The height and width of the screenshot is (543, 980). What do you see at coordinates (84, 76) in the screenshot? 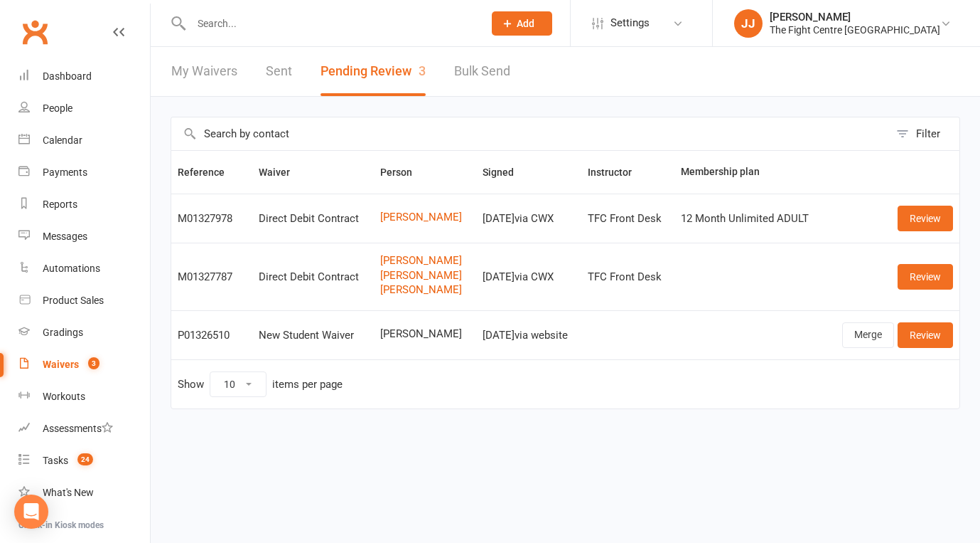
I see `a: Dashboard` at bounding box center [84, 76].